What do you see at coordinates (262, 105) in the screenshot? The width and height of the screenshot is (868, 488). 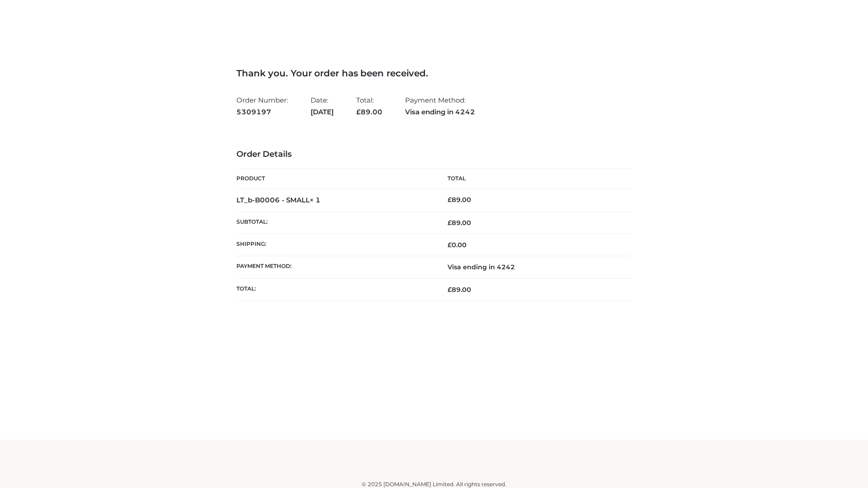 I see `li: Order Number:` at bounding box center [262, 105].